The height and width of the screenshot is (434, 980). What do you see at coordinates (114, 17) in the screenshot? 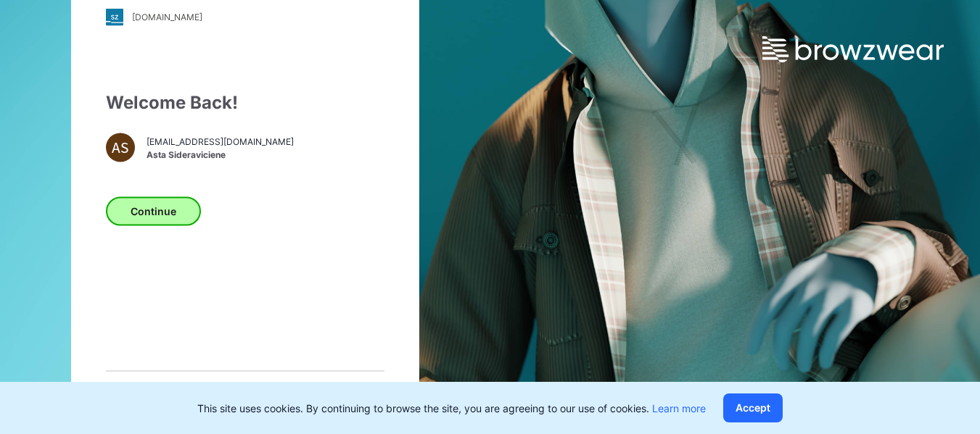
I see `img: stylezone-logo.562084cfcfab977791bfbf7441f1a819.svg` at bounding box center [114, 17].